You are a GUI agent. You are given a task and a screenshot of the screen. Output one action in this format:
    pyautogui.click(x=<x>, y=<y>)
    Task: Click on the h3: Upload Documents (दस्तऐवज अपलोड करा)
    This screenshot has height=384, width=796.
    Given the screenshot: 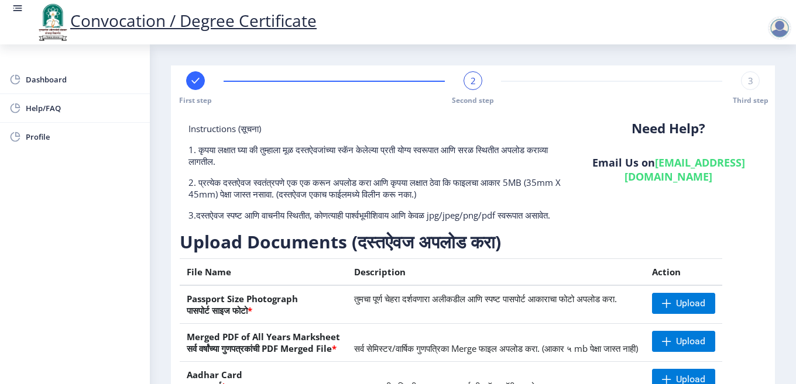 What is the action you would take?
    pyautogui.click(x=465, y=242)
    